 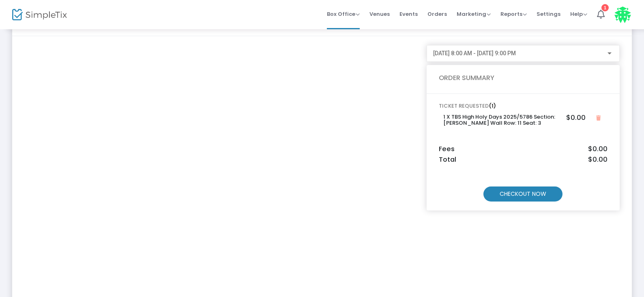 What do you see at coordinates (493, 106) in the screenshot?
I see `span: (1)` at bounding box center [493, 106].